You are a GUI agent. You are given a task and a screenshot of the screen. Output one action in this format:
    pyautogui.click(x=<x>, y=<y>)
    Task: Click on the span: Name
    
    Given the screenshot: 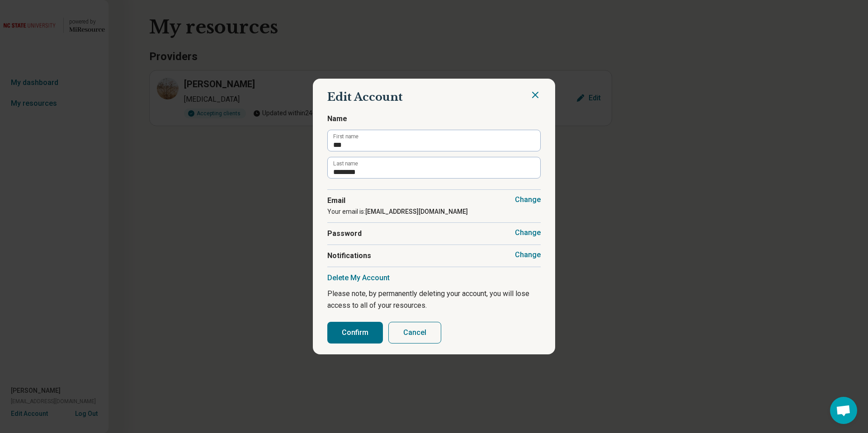 What is the action you would take?
    pyautogui.click(x=434, y=119)
    